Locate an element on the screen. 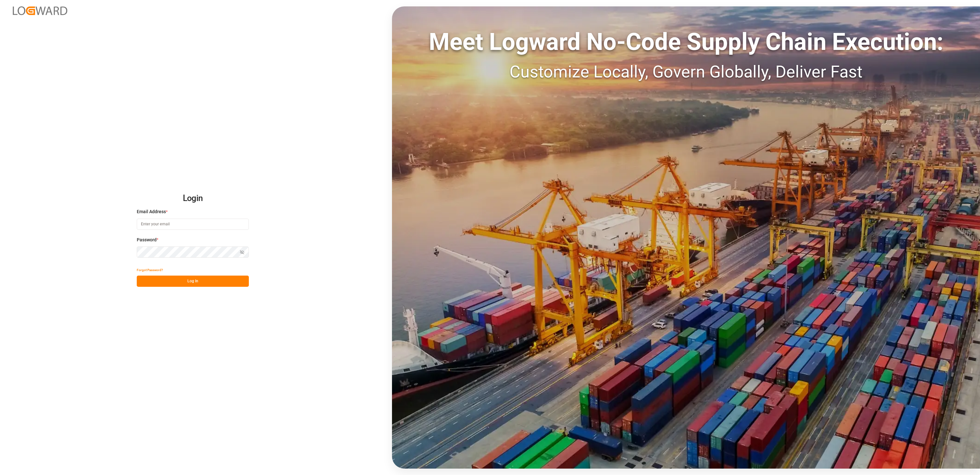 The image size is (980, 475). span: Email Address is located at coordinates (152, 212).